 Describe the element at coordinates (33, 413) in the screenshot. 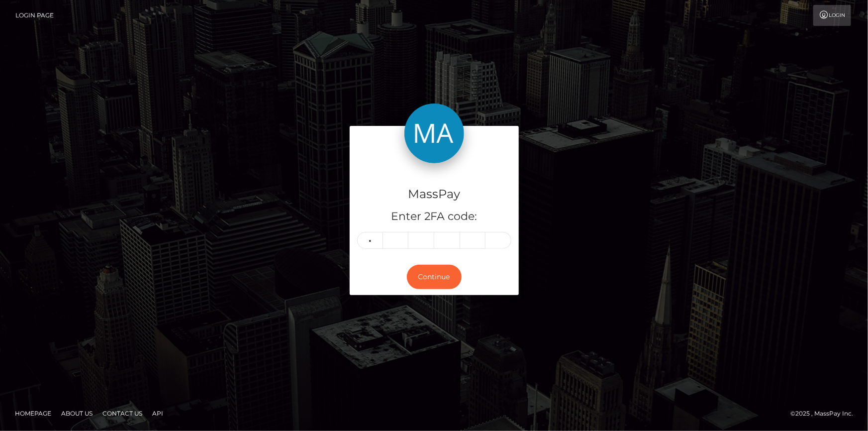

I see `a: Homepage` at that location.